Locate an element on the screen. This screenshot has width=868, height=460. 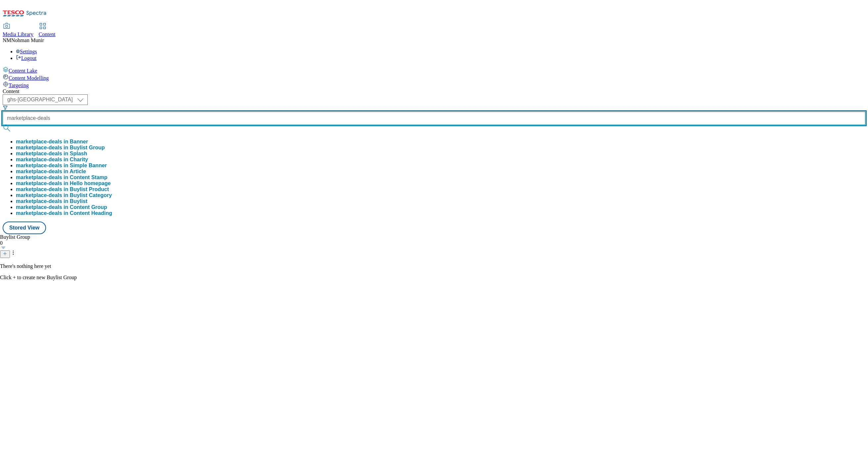
button: marketplace-deals in Buylist Group is located at coordinates (61, 148).